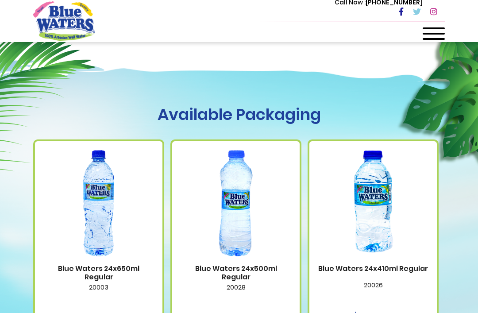 This screenshot has width=478, height=313. What do you see at coordinates (236, 293) in the screenshot?
I see `p: 20028` at bounding box center [236, 293].